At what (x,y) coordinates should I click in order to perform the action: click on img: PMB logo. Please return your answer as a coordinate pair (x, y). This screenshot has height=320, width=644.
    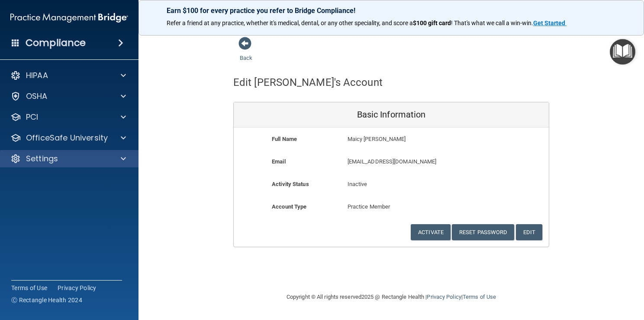
    Looking at the image, I should click on (69, 18).